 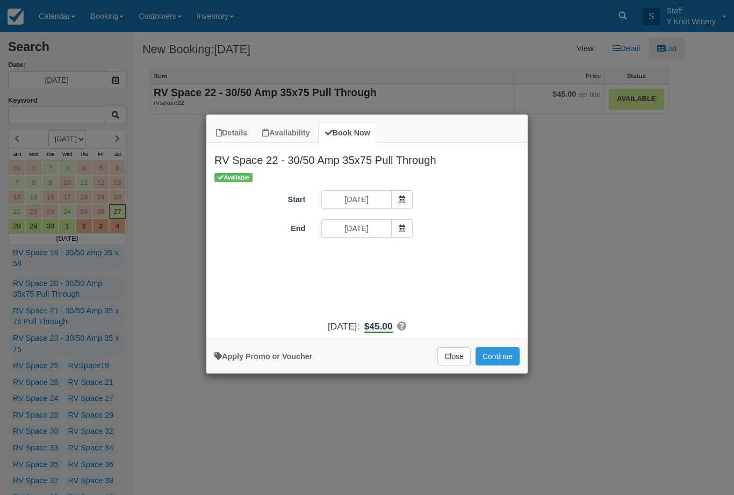 I want to click on a: Details, so click(x=232, y=133).